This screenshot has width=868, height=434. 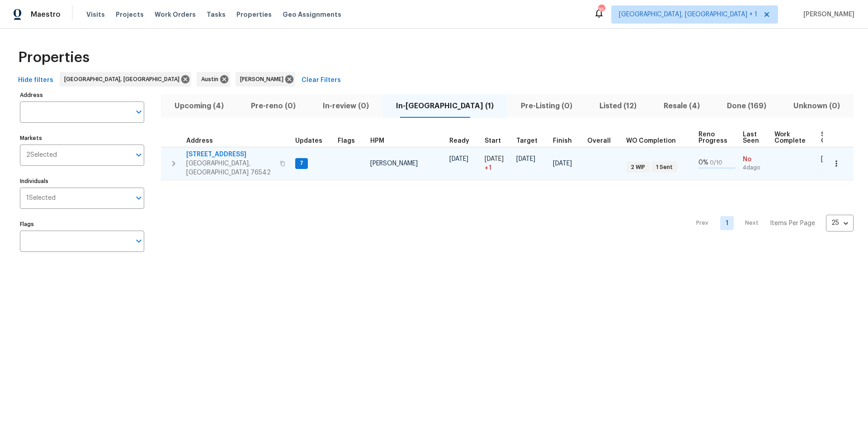 What do you see at coordinates (459, 140) in the screenshot?
I see `span: Ready` at bounding box center [459, 140].